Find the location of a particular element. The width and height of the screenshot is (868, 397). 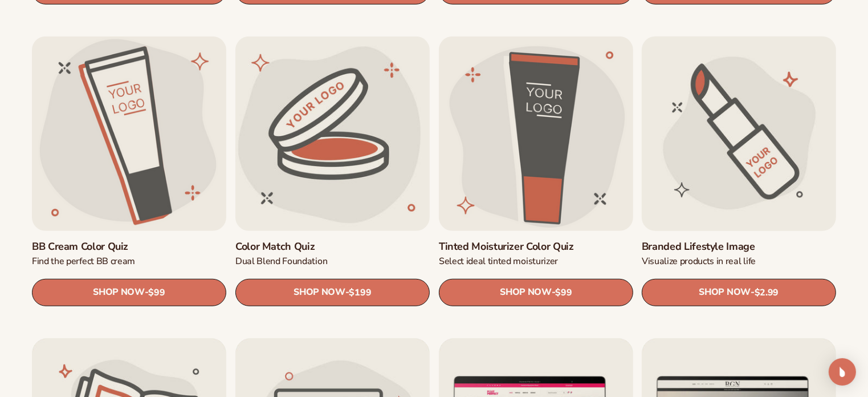

span: $2.99 is located at coordinates (767, 293).